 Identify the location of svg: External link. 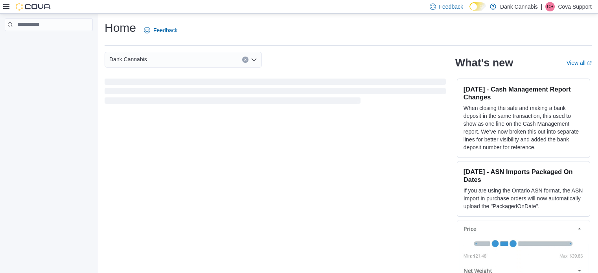
(589, 63).